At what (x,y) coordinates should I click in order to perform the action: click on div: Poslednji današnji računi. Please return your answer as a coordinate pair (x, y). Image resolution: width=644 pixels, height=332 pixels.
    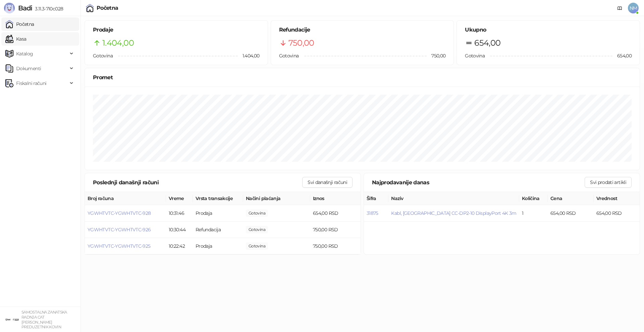
    Looking at the image, I should click on (197, 182).